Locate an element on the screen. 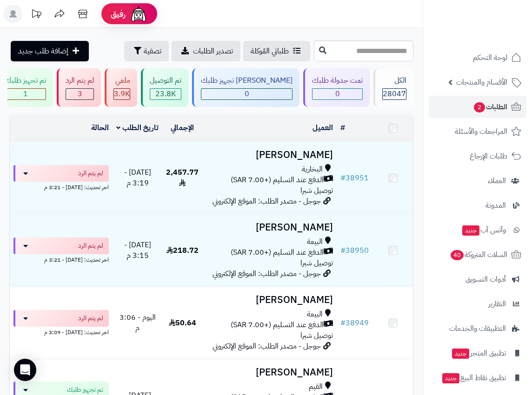  span: 218.72 is located at coordinates (182, 250).